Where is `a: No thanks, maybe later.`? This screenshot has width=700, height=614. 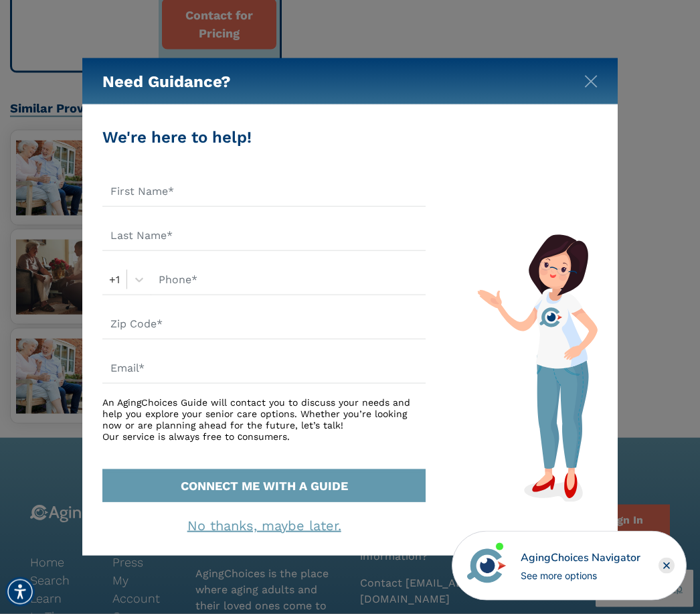 a: No thanks, maybe later. is located at coordinates (264, 526).